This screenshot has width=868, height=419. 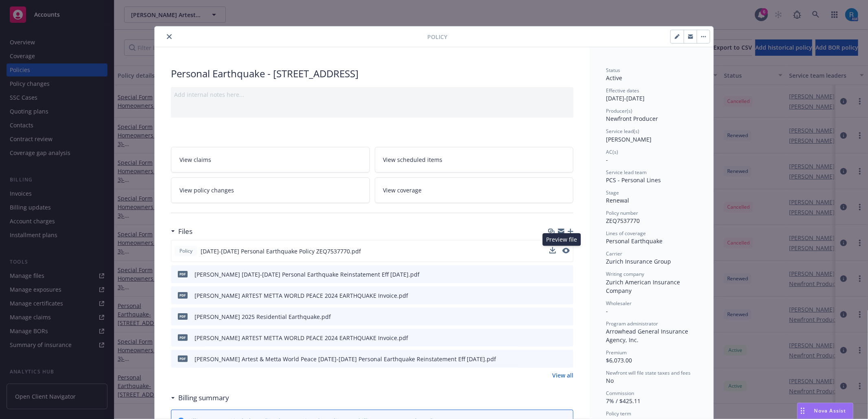 What do you see at coordinates (622, 131) in the screenshot?
I see `span: Service lead(s)` at bounding box center [622, 131].